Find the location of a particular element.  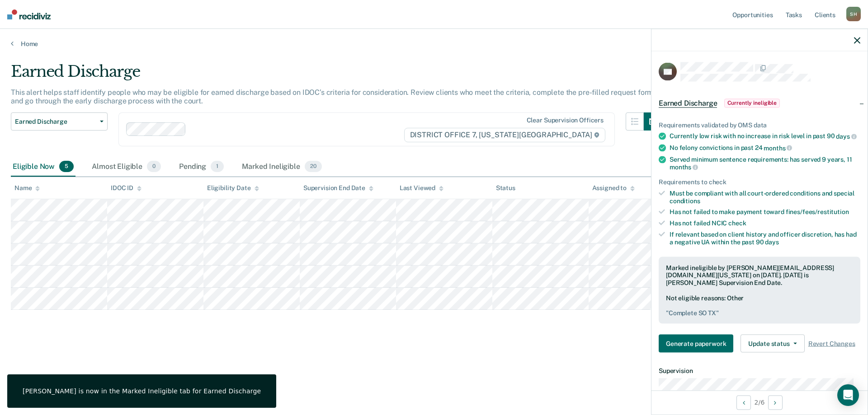

p: This alert helps staff identify people who may be eligible for earned discharge based on IDOC’s c... is located at coordinates (333, 97).